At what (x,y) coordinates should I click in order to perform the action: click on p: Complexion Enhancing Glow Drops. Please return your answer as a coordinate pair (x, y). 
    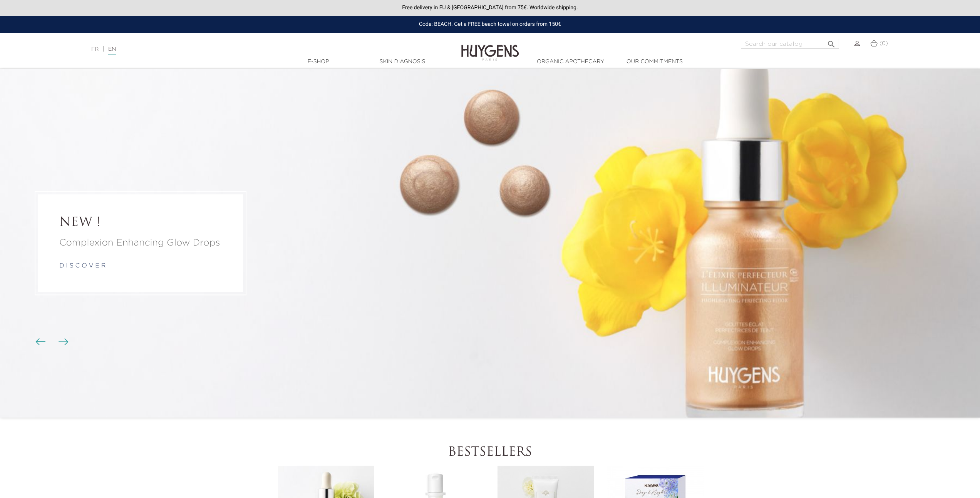
    Looking at the image, I should click on (141, 243).